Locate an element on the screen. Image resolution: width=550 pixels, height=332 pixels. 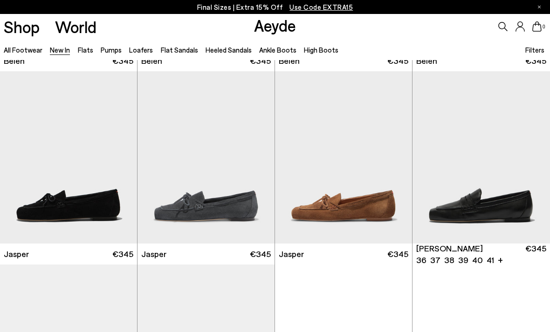
a: Heeled Sandals is located at coordinates (229, 50).